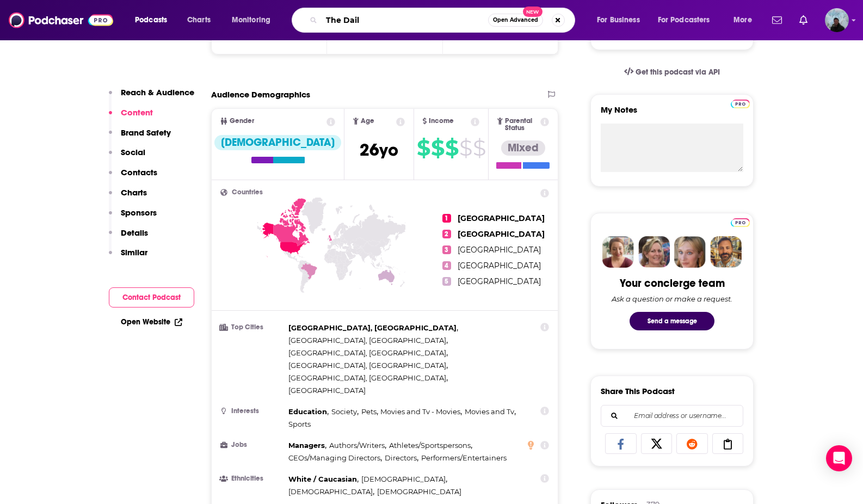 The width and height of the screenshot is (863, 504). Describe the element at coordinates (729, 443) in the screenshot. I see `a: Copy Link` at that location.